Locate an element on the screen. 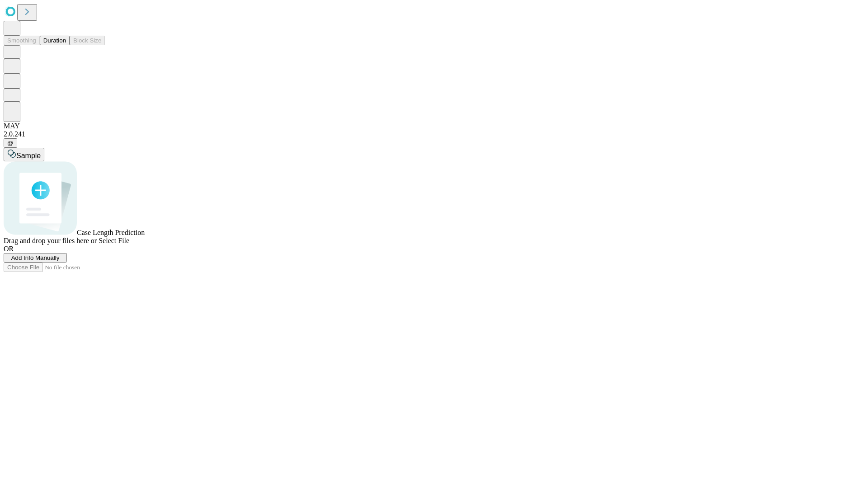 The image size is (868, 488). button: Smoothing is located at coordinates (22, 40).